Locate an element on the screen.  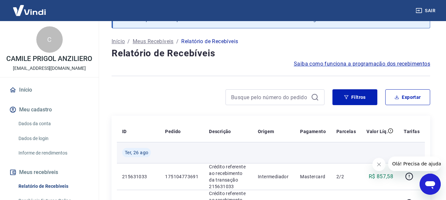
p: Crédito referente ao recebimento da transação 215631033 is located at coordinates (228, 177).